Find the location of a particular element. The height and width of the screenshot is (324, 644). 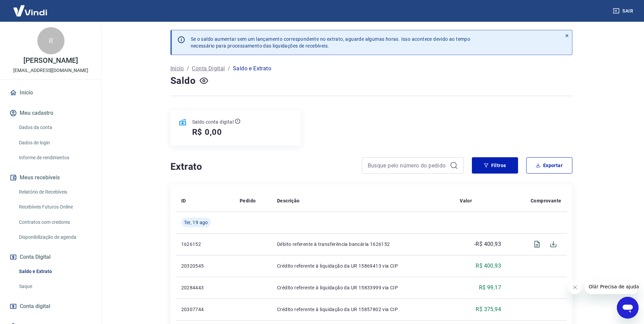

a: Disponibilização de agenda is located at coordinates (55, 237).